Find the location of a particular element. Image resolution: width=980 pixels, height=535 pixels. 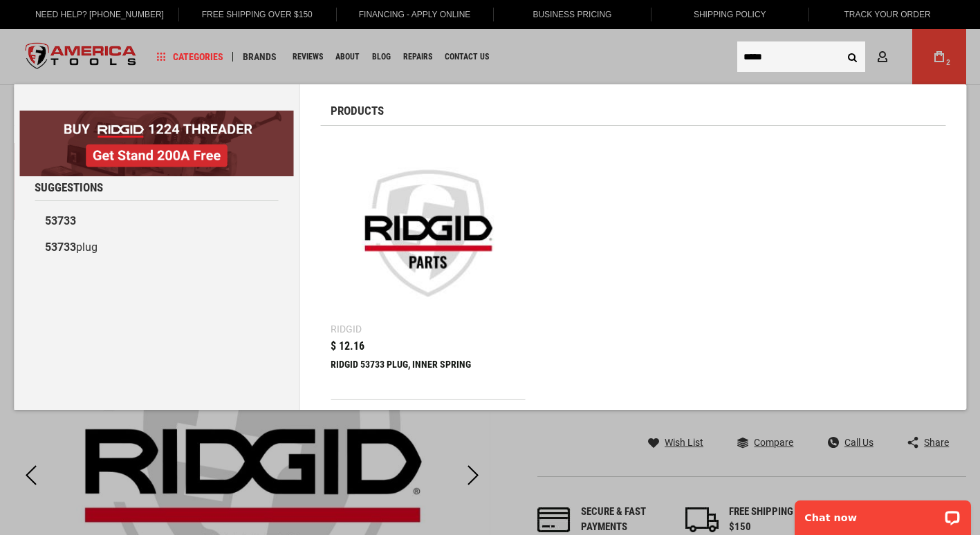

span: Categories is located at coordinates (190, 57).